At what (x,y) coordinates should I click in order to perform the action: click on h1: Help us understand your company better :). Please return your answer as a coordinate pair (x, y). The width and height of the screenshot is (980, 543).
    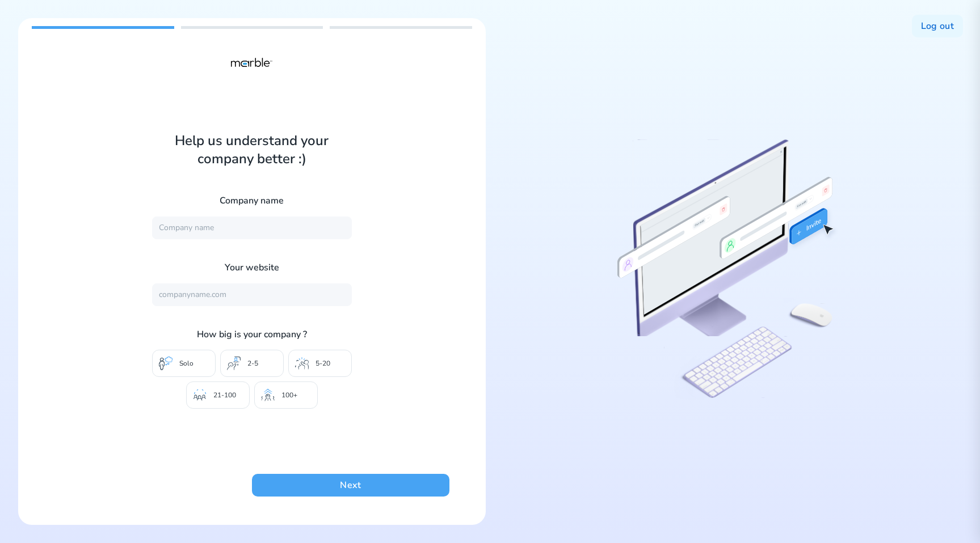
    Looking at the image, I should click on (252, 150).